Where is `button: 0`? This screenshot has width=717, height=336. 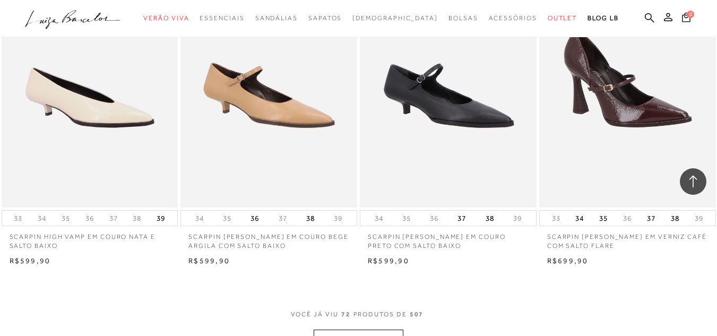
button: 0 is located at coordinates (687, 19).